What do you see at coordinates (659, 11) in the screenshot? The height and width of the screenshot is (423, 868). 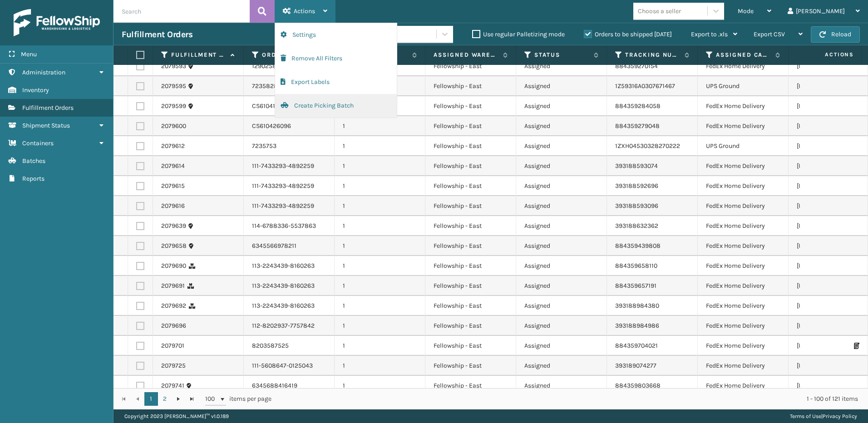 I see `div: Choose a seller` at bounding box center [659, 11].